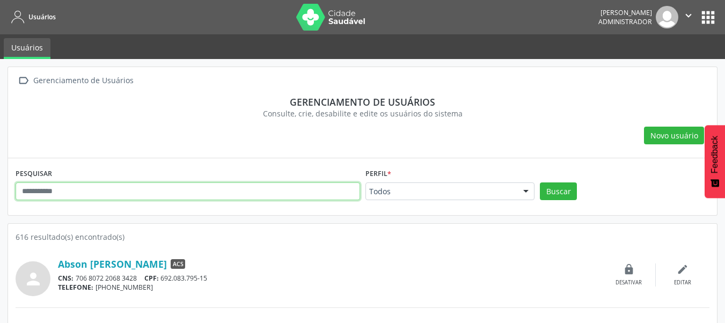 The height and width of the screenshot is (323, 725). What do you see at coordinates (75, 81) in the screenshot?
I see `a:  Gerenciamento de Usuários` at bounding box center [75, 81].